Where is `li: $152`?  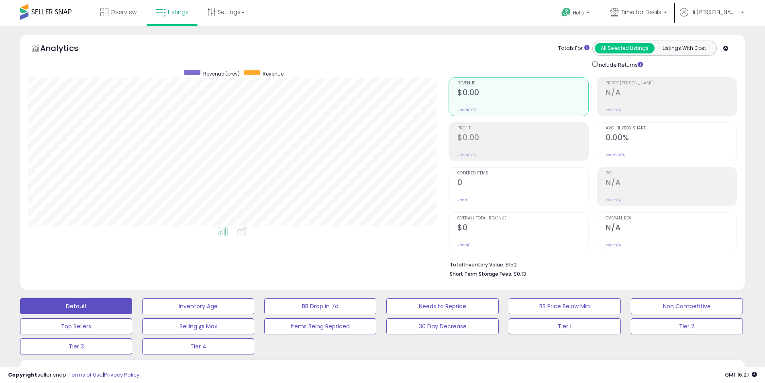 li: $152 is located at coordinates (590, 264).